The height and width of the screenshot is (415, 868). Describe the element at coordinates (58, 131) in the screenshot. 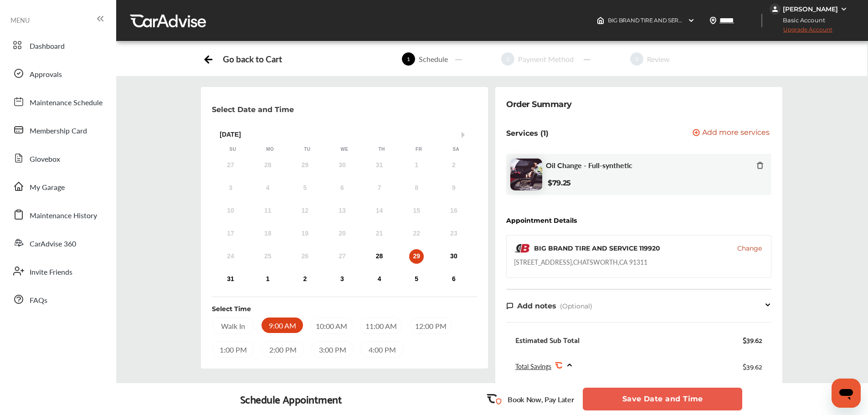

I see `span: Membership Card` at that location.